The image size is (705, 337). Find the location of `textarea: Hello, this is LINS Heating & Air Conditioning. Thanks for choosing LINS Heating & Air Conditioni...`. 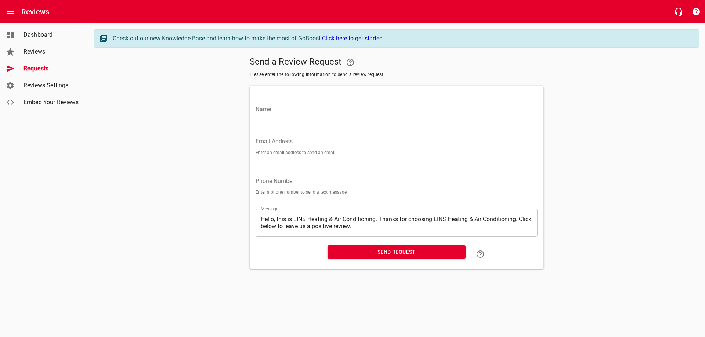

textarea: Hello, this is LINS Heating & Air Conditioning. Thanks for choosing LINS Heating & Air Conditioni... is located at coordinates (397, 223).